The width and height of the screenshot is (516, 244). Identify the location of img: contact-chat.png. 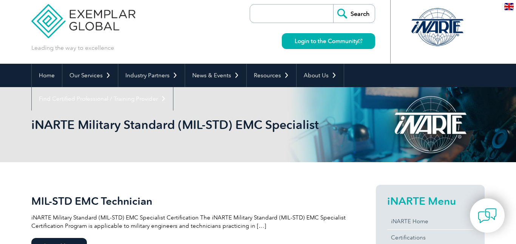
(487, 216).